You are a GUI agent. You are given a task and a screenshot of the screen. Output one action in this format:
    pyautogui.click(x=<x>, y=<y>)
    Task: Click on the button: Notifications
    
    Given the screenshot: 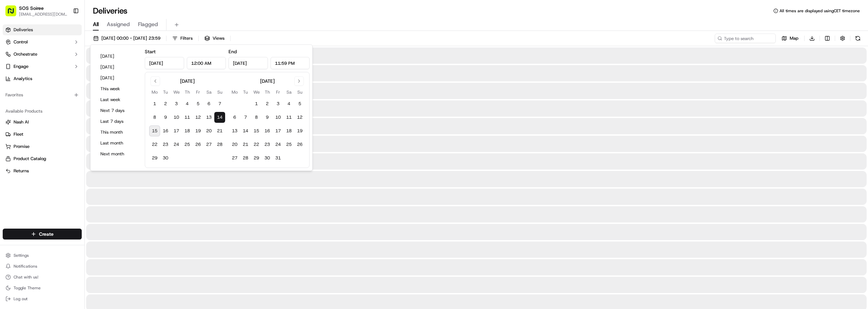 What is the action you would take?
    pyautogui.click(x=42, y=266)
    